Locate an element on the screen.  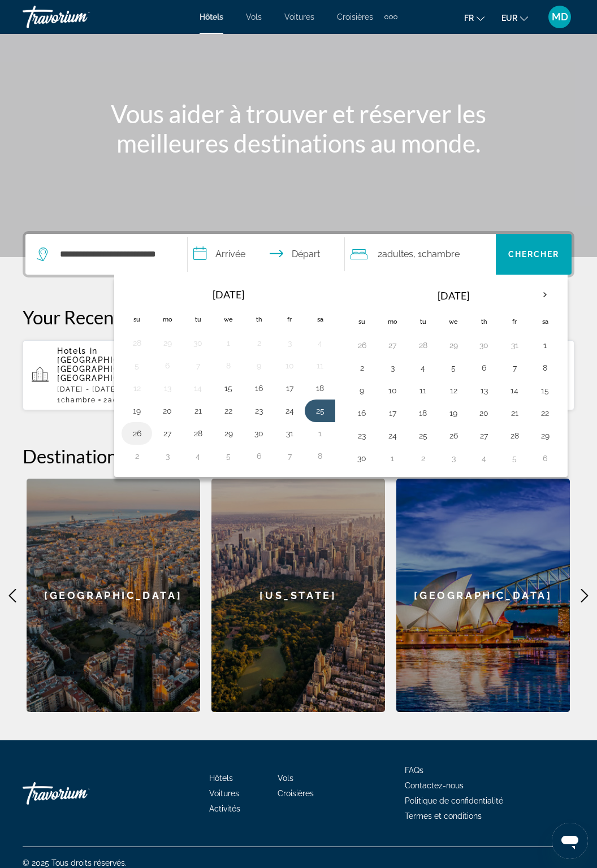
button: Day 31 is located at coordinates (290, 433).